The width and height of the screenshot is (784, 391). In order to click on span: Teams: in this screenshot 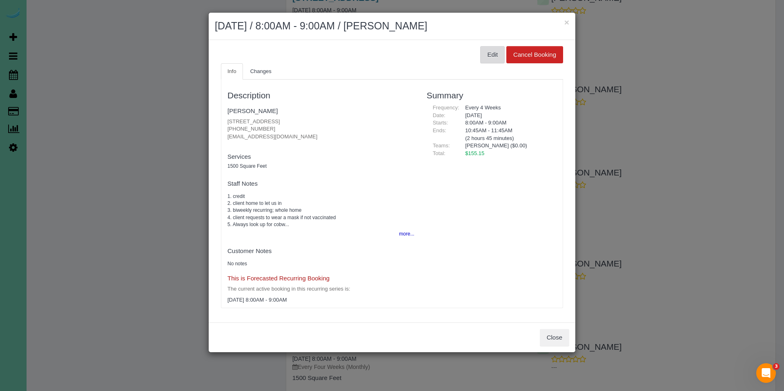, I will do `click(441, 145)`.